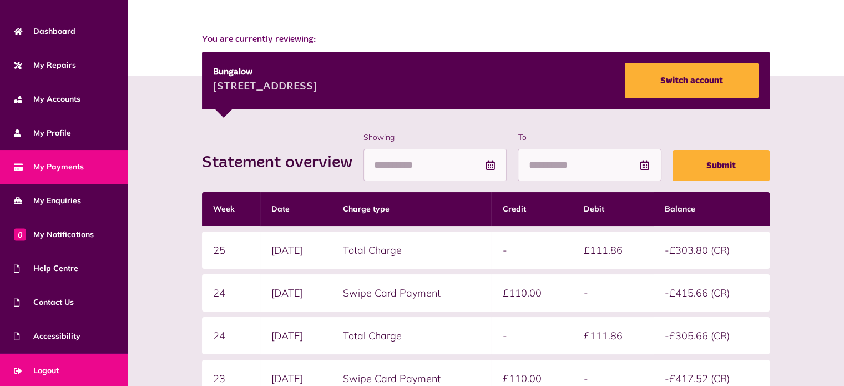 The image size is (844, 386). Describe the element at coordinates (265, 72) in the screenshot. I see `div: Bungalow` at that location.